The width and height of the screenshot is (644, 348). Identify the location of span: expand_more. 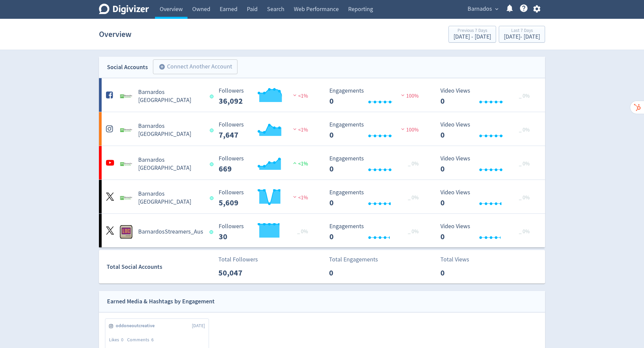
(497, 9).